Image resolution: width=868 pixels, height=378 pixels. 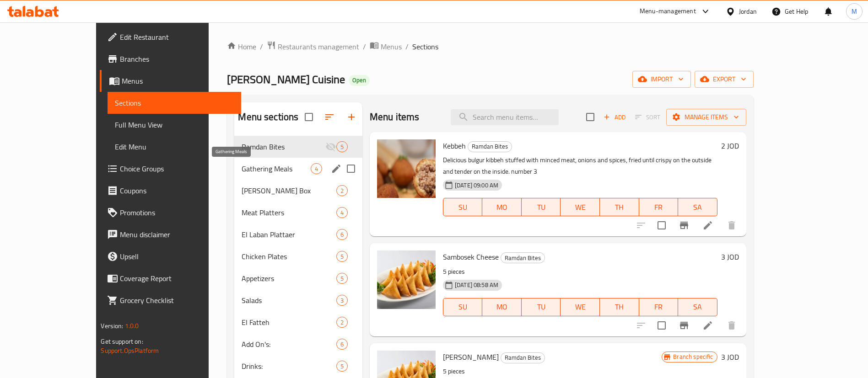 What do you see at coordinates (684, 225) in the screenshot?
I see `button: Branch-specific-item` at bounding box center [684, 225].